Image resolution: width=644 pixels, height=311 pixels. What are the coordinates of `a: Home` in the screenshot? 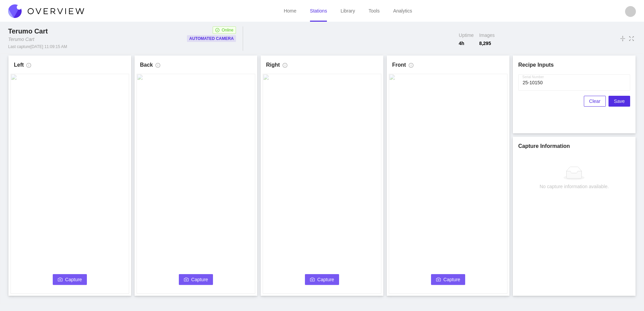 It's located at (290, 11).